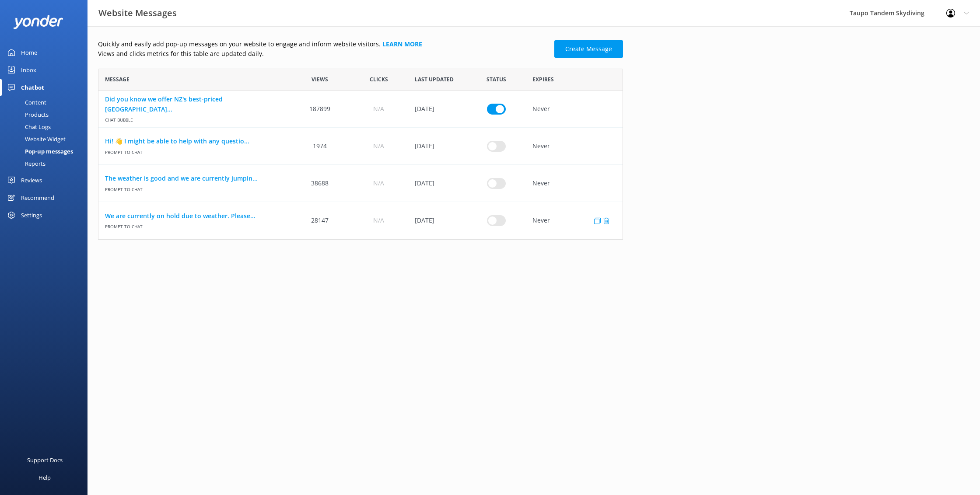 This screenshot has height=495, width=980. What do you see at coordinates (194, 141) in the screenshot?
I see `a: Hi! 👋 I might be able to help with any questio...` at bounding box center [194, 141].